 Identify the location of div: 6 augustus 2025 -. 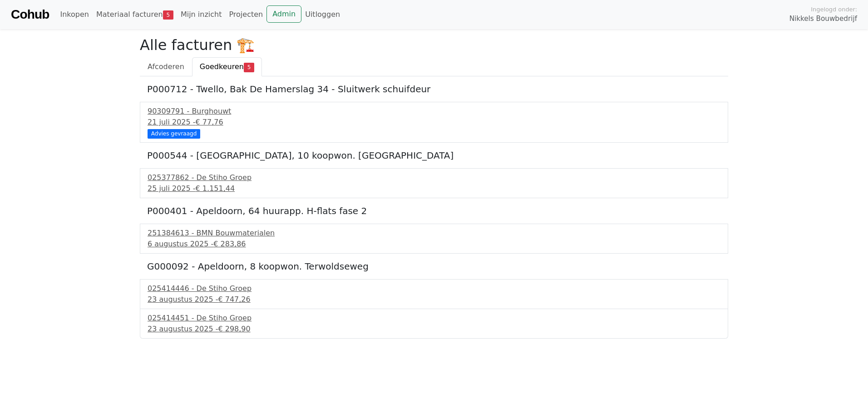
(434, 244).